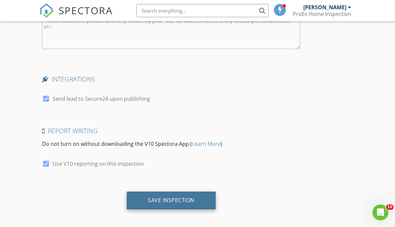 This screenshot has width=395, height=227. Describe the element at coordinates (47, 11) in the screenshot. I see `img: The Best Home Inspection Software - Spectora` at that location.